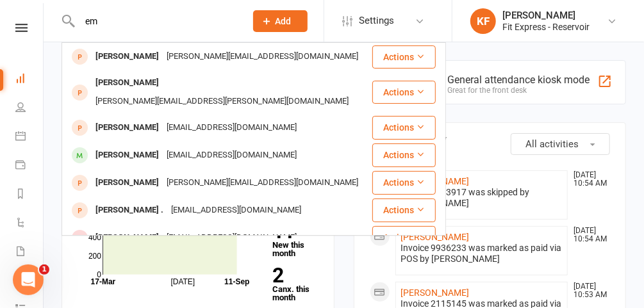 The height and width of the screenshot is (308, 644). Describe the element at coordinates (44, 270) in the screenshot. I see `span: 1` at that location.